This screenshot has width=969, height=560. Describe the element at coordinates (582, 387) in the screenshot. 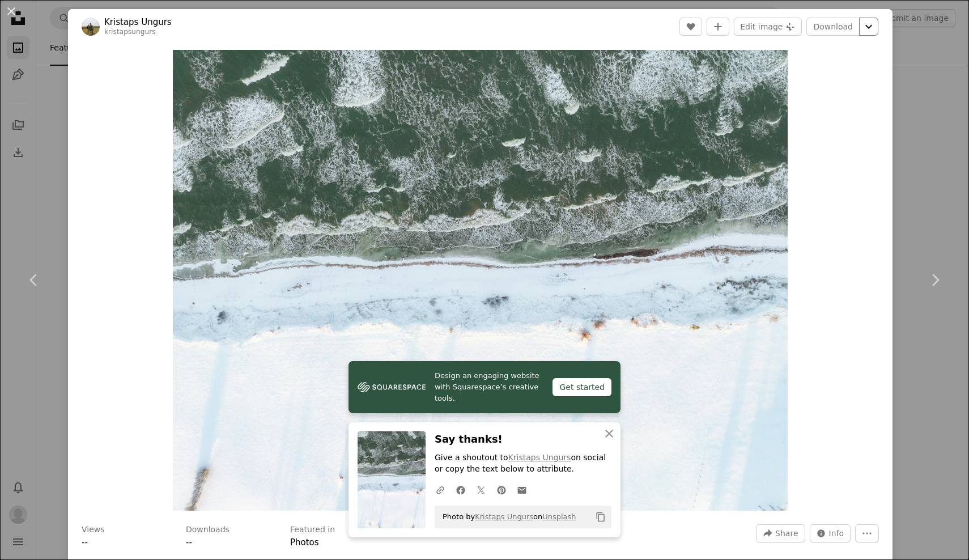

I see `div: Get started` at that location.